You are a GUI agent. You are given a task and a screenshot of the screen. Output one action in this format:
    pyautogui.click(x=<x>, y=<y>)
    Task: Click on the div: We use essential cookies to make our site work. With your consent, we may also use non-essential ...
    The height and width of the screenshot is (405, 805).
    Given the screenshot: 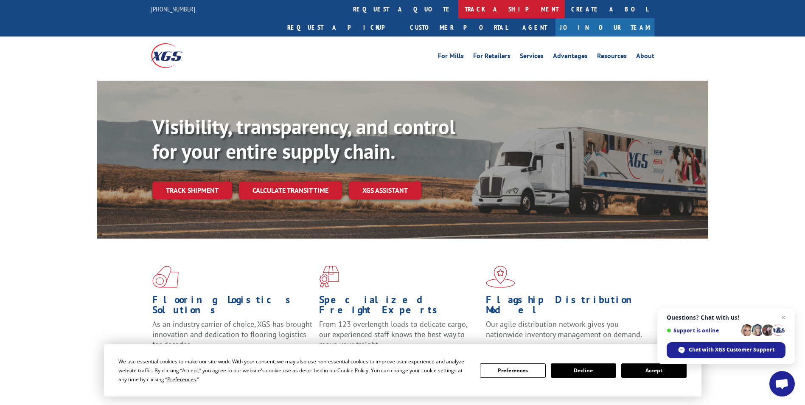 What is the action you would take?
    pyautogui.click(x=294, y=370)
    